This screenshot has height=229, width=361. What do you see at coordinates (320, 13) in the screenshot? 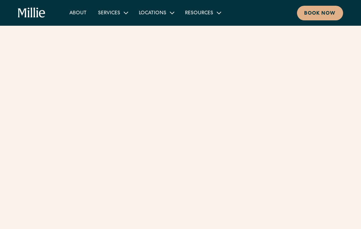
I see `a: Book now` at bounding box center [320, 13].